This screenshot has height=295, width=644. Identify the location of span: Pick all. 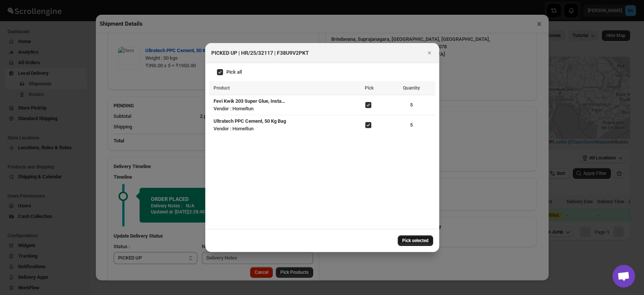
(234, 72).